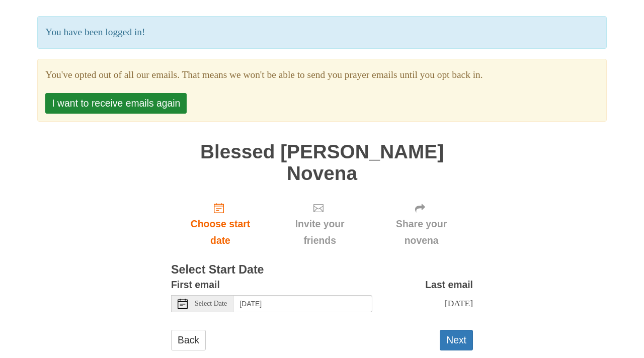 This screenshot has height=358, width=644. What do you see at coordinates (188, 340) in the screenshot?
I see `a: Back` at bounding box center [188, 340].